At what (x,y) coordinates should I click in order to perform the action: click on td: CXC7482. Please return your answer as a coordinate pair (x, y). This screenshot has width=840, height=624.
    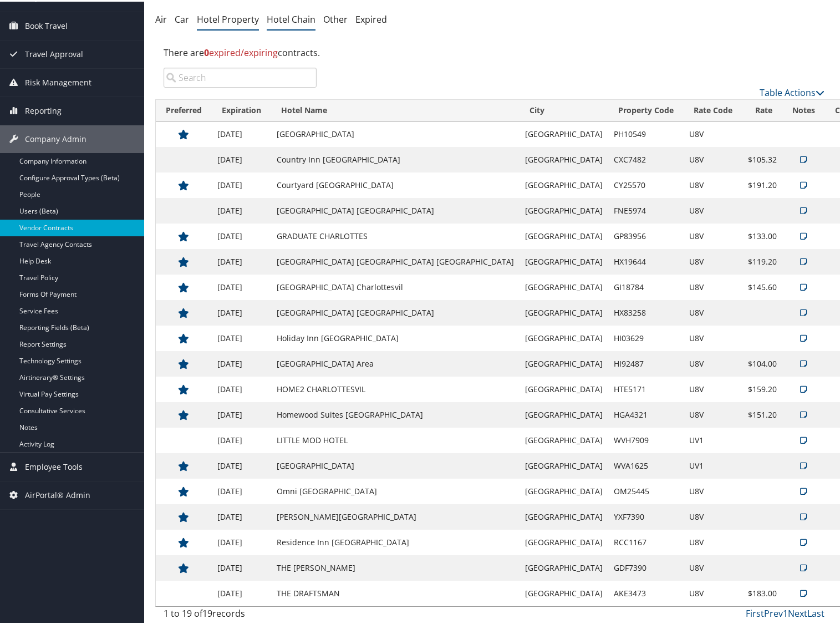
    Looking at the image, I should click on (646, 158).